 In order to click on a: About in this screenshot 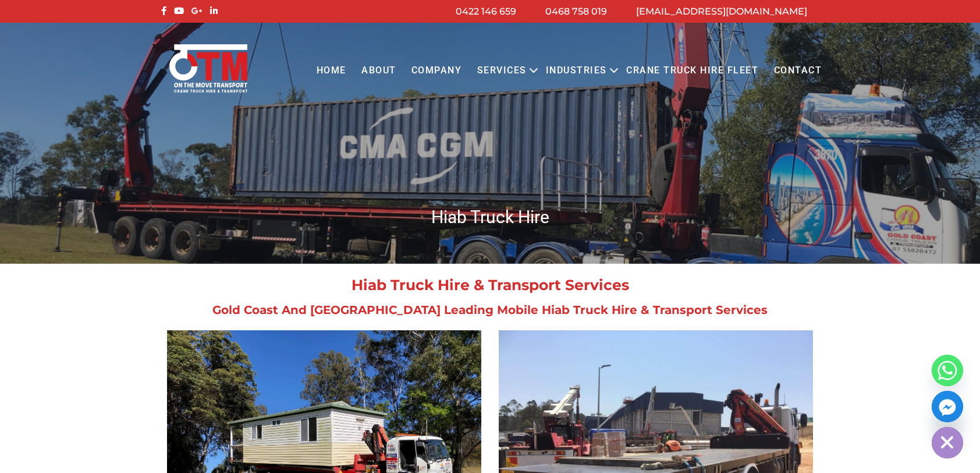, I will do `click(379, 71)`.